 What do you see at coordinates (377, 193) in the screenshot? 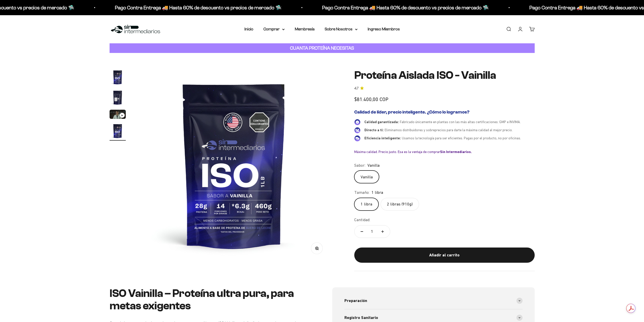
I see `span: 1 libra` at bounding box center [377, 193].